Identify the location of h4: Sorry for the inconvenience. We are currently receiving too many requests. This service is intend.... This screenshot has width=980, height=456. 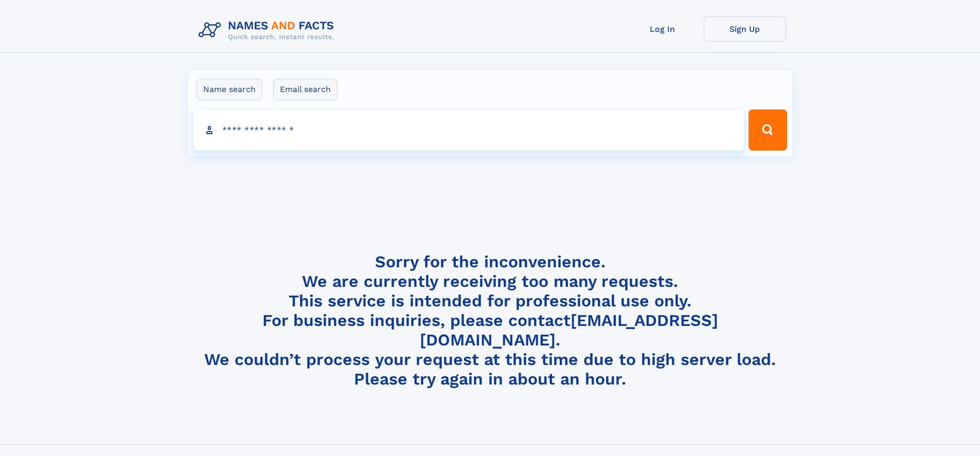
(490, 320).